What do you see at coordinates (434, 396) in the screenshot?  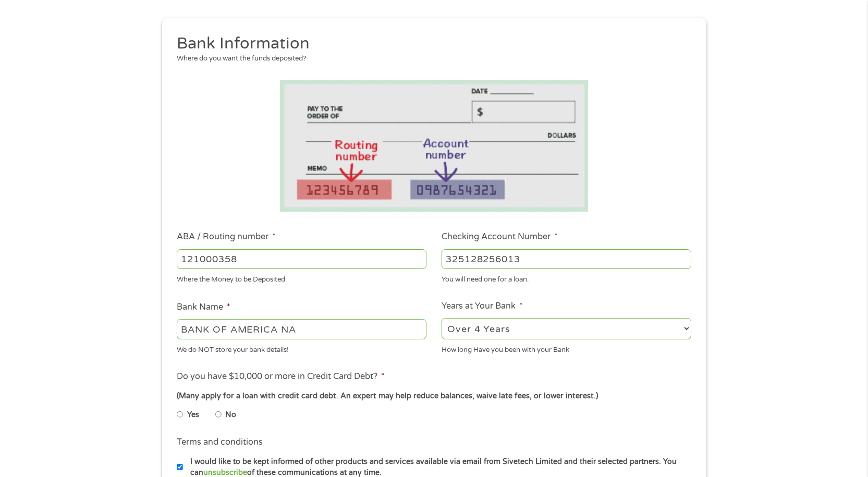 I see `div: (Many apply for a loan with credit card debt. An expert may help reduce balances, waive late fees...` at bounding box center [434, 396].